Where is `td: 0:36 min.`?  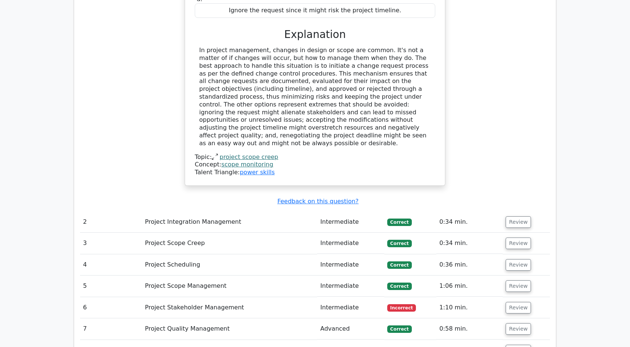
td: 0:36 min. is located at coordinates (470, 265).